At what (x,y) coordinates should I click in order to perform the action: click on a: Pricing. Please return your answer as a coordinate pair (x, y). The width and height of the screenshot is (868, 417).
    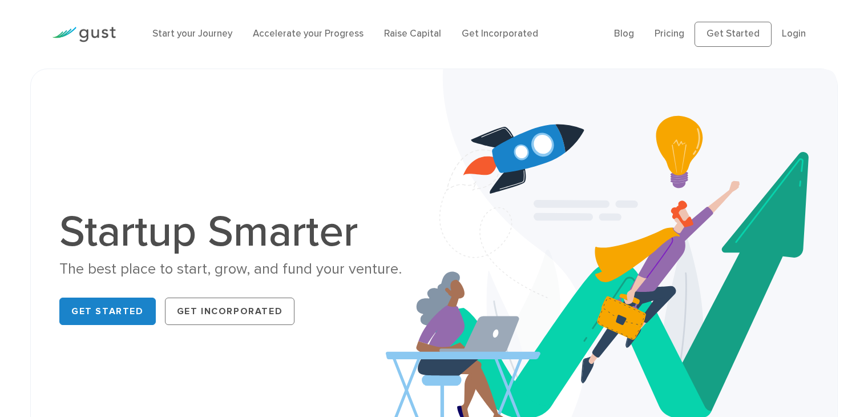
    Looking at the image, I should click on (669, 34).